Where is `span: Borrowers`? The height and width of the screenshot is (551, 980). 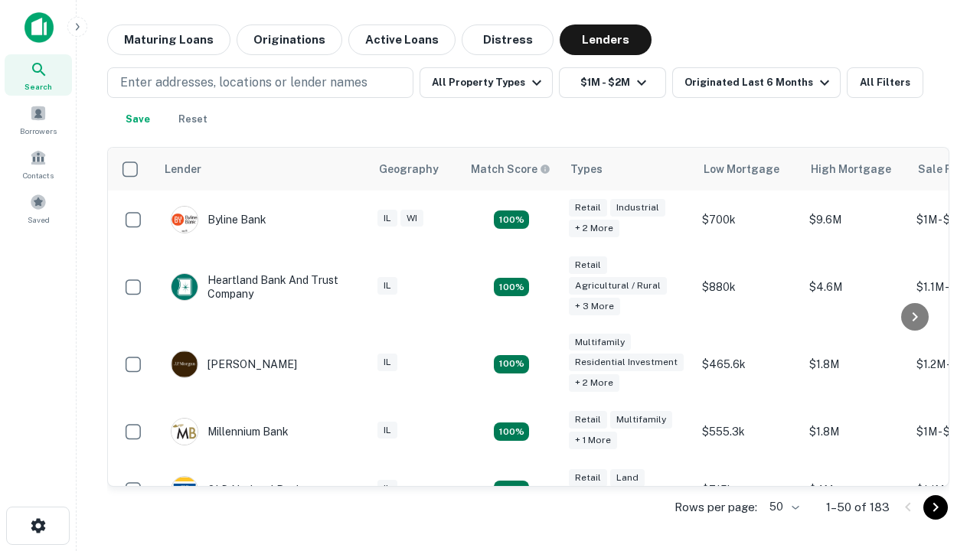
span: Borrowers is located at coordinates (38, 131).